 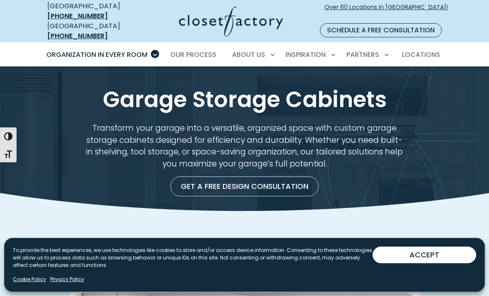 I want to click on a: Get a Free Design Consultation, so click(x=245, y=186).